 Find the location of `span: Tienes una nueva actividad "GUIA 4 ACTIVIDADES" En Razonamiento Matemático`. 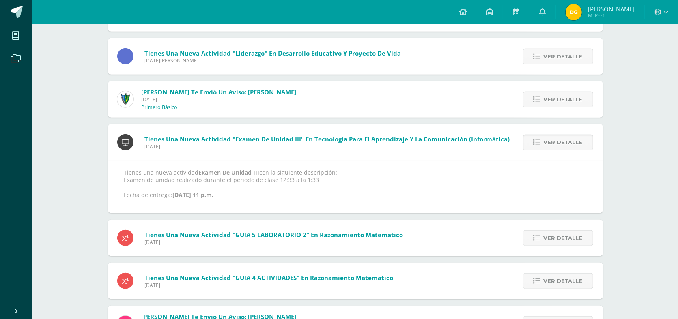

span: Tienes una nueva actividad "GUIA 4 ACTIVIDADES" En Razonamiento Matemático is located at coordinates (269, 278).